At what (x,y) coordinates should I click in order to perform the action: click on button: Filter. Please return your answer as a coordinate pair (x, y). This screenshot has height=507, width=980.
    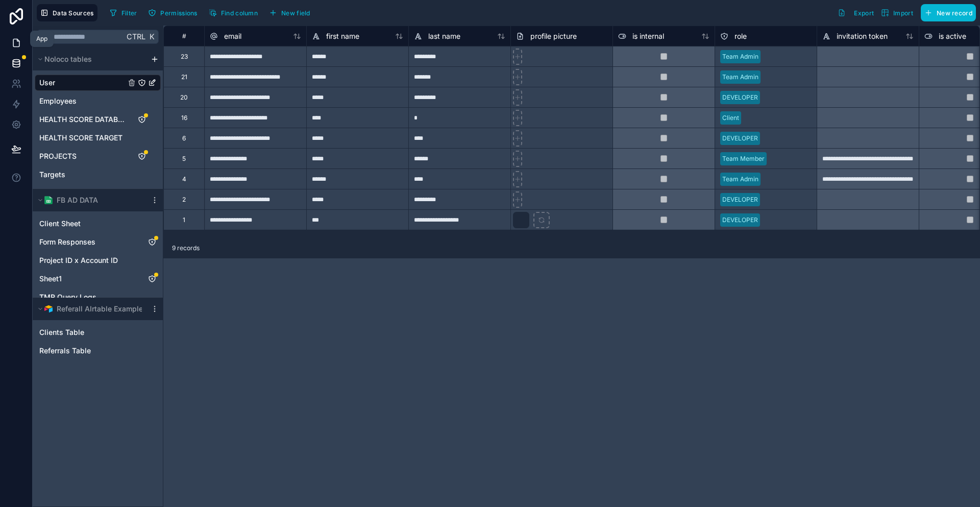
    Looking at the image, I should click on (123, 13).